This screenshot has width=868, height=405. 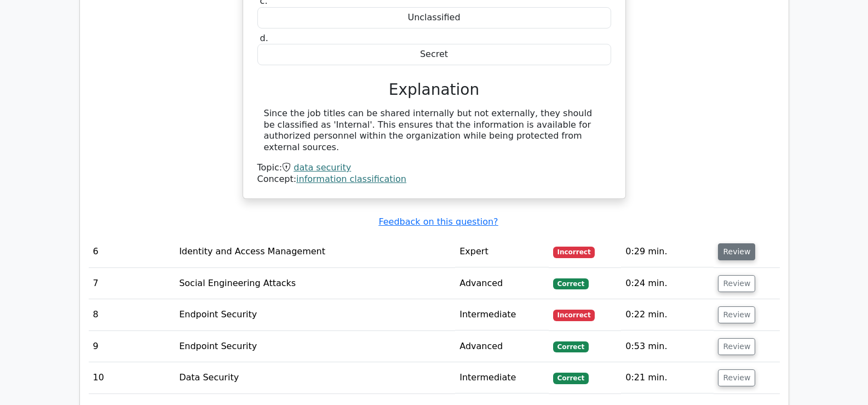 I want to click on div: Secret, so click(x=434, y=54).